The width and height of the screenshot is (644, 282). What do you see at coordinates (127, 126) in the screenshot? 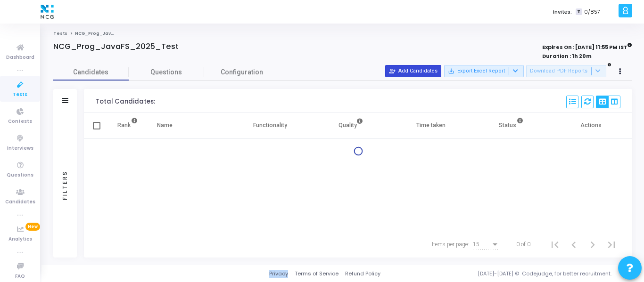
I see `th: Rank` at bounding box center [127, 126].